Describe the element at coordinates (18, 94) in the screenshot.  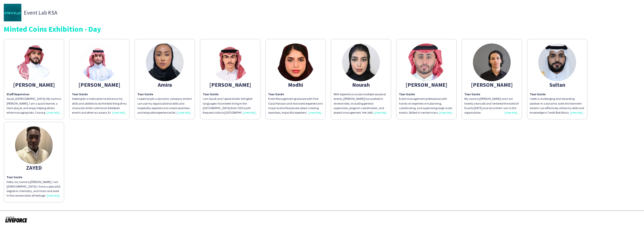
I see `b: Staff Supervisor` at that location.